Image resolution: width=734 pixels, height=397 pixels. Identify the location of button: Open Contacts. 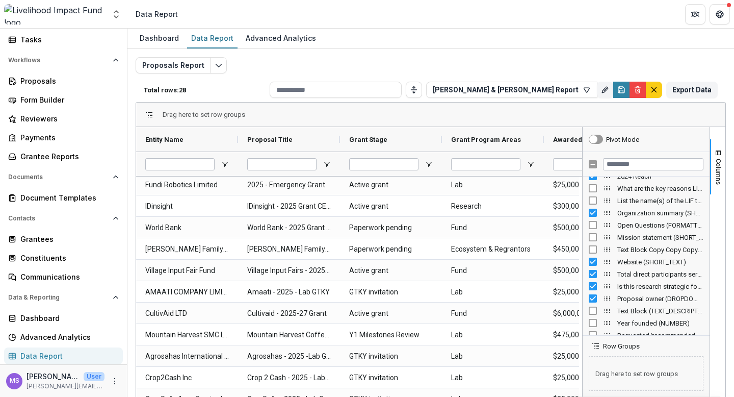
(63, 218).